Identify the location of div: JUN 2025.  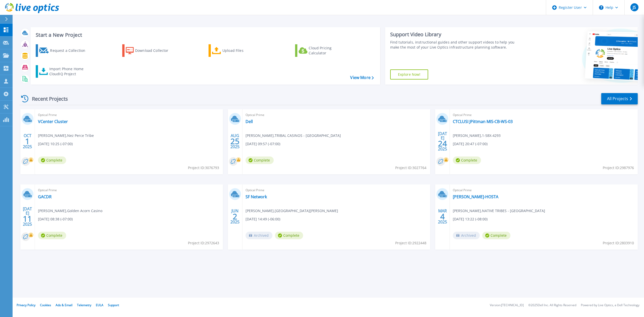
(235, 216).